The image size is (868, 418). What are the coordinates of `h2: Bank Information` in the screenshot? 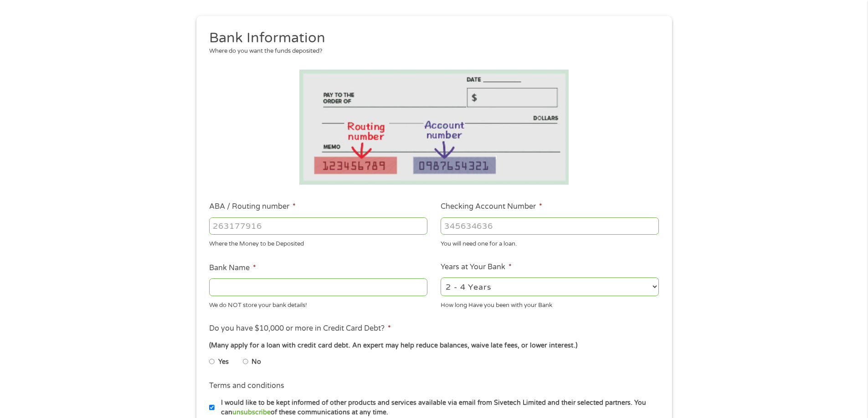 It's located at (431, 38).